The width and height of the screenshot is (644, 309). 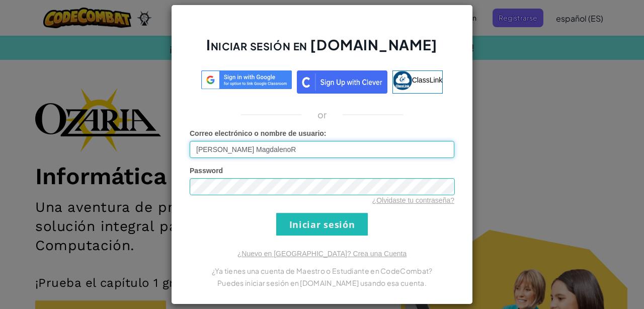 What do you see at coordinates (413, 200) in the screenshot?
I see `a: ¿Olvidaste tu contraseña?` at bounding box center [413, 200].